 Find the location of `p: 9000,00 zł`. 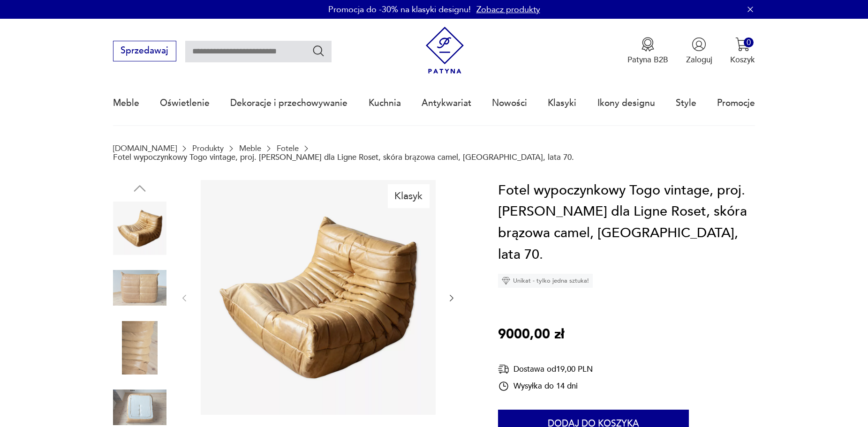

p: 9000,00 zł is located at coordinates (531, 335).